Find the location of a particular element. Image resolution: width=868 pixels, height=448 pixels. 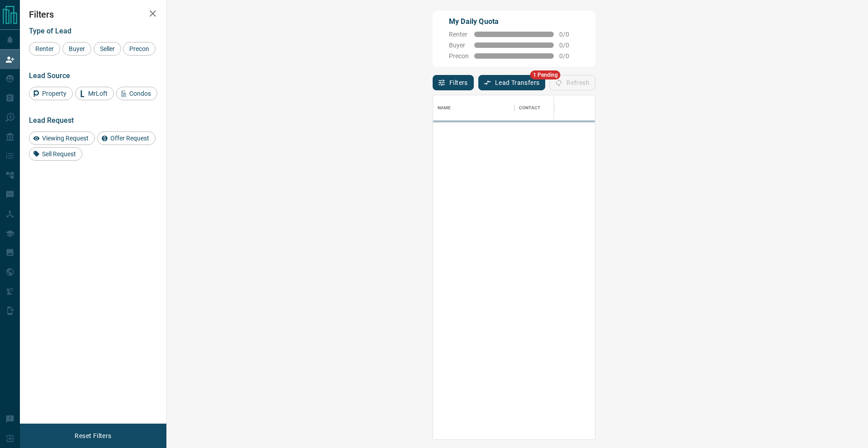

div: Viewing Request is located at coordinates (62, 138).